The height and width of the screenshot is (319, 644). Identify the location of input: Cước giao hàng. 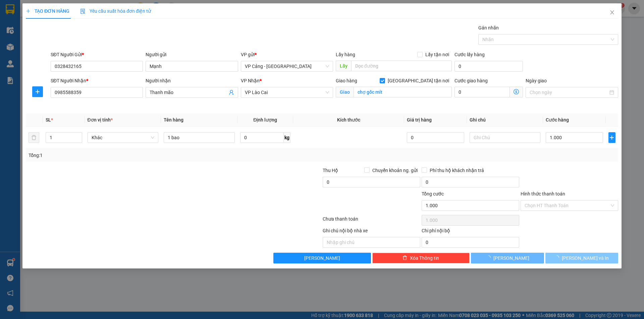
(482, 93).